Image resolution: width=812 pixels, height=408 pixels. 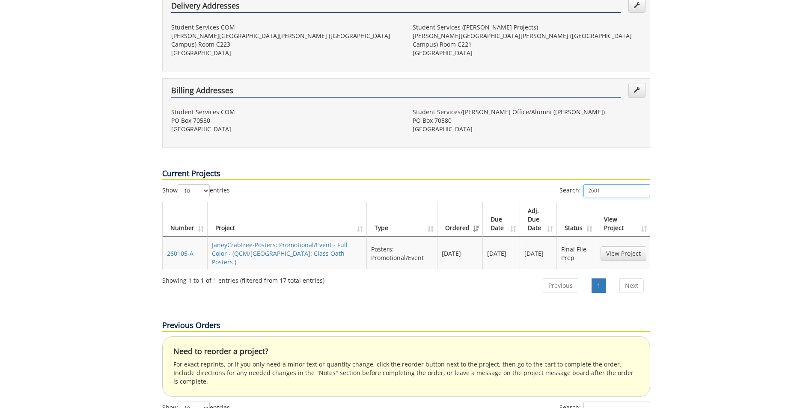 What do you see at coordinates (623, 219) in the screenshot?
I see `th: View Project: activate to sort column ascending` at bounding box center [623, 219].